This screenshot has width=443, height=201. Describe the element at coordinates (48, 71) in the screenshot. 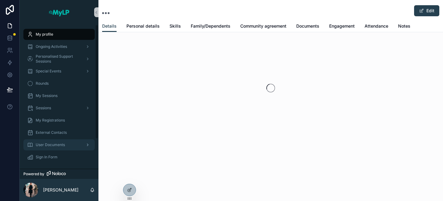

I see `span: Special Events` at that location.